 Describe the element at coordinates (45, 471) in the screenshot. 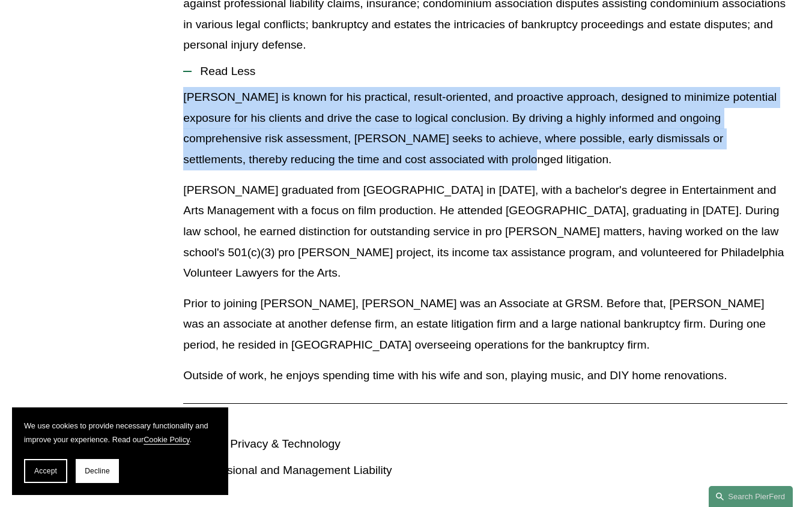

I see `span: Accept` at that location.